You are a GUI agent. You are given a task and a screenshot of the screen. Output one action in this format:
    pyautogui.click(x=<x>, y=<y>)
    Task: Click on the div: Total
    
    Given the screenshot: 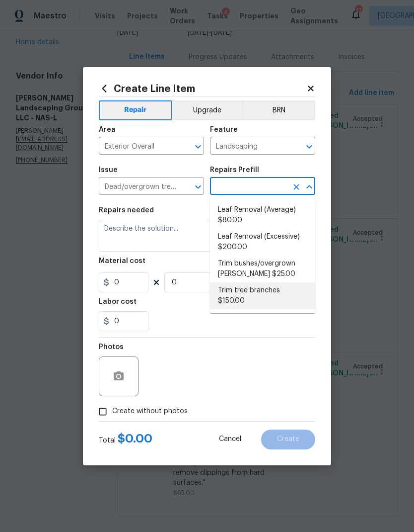 What is the action you would take?
    pyautogui.click(x=126, y=439)
    